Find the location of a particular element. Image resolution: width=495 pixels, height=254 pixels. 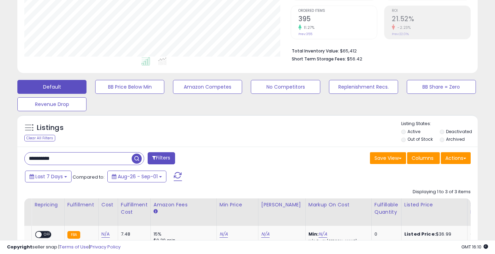

b: Listed Price: is located at coordinates (420, 234).